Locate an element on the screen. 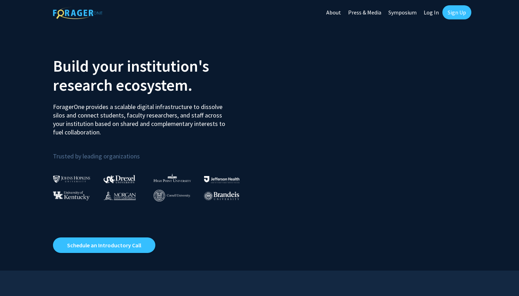 The height and width of the screenshot is (296, 519). img: Brandeis University is located at coordinates (222, 196).